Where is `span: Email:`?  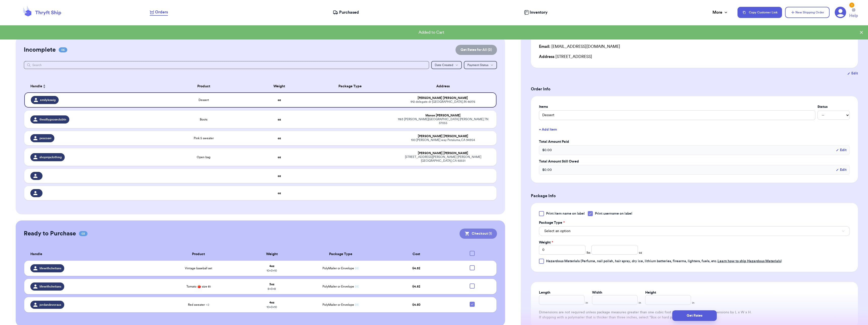 span: Email: is located at coordinates (544, 46).